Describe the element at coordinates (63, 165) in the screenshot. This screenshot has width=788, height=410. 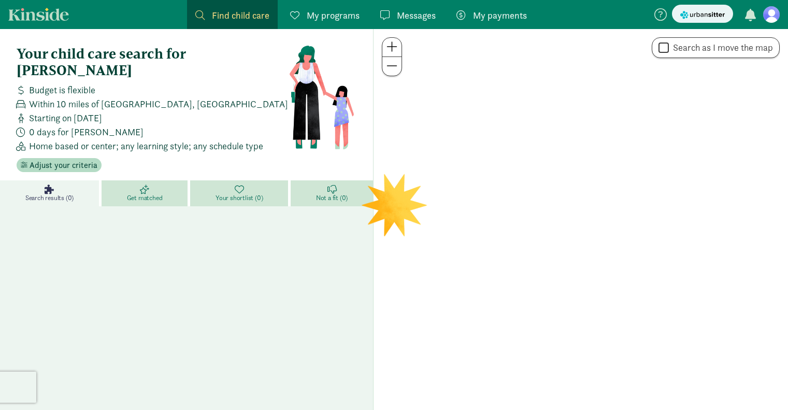
I see `span: Adjust your criteria` at that location.